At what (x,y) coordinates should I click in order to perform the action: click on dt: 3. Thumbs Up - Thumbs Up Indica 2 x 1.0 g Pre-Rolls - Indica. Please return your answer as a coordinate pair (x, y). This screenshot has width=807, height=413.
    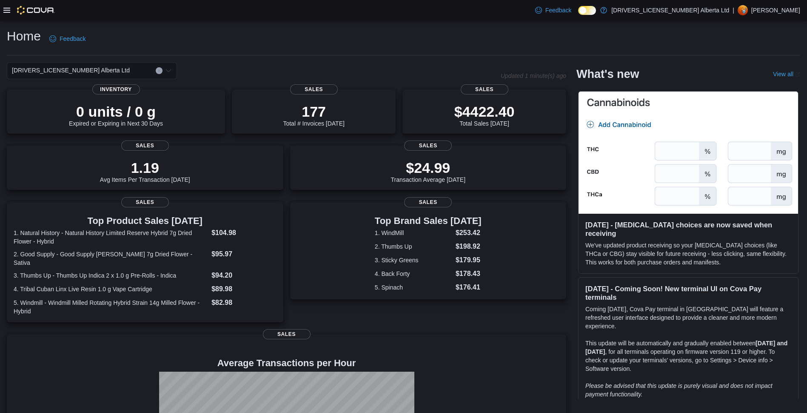
    Looking at the image, I should click on (111, 275).